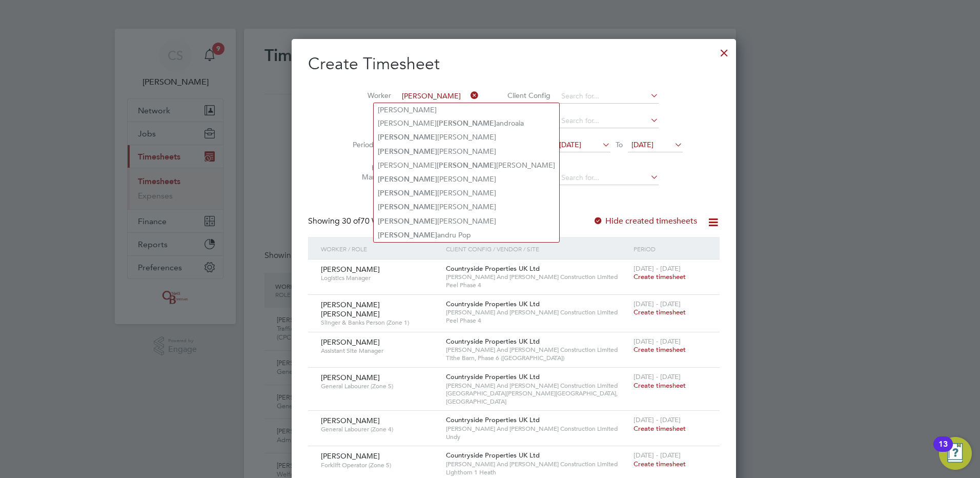 Image resolution: width=980 pixels, height=478 pixels. Describe the element at coordinates (537, 249) in the screenshot. I see `div: Client Config / Vendor / Site` at that location.